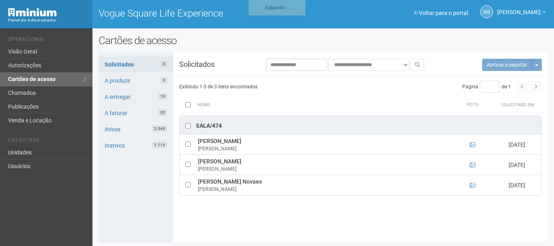 Image resolution: width=554 pixels, height=246 pixels. What do you see at coordinates (487, 87) in the screenshot?
I see `span: Página de 1` at bounding box center [487, 87].